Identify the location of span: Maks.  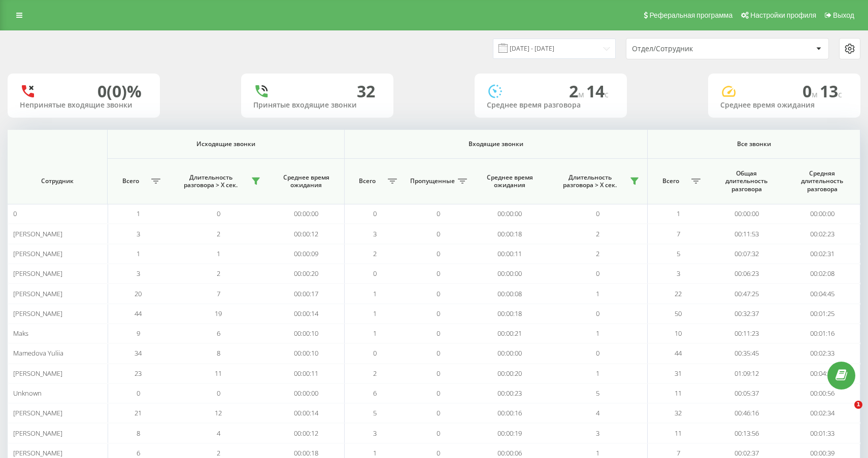
(21, 333).